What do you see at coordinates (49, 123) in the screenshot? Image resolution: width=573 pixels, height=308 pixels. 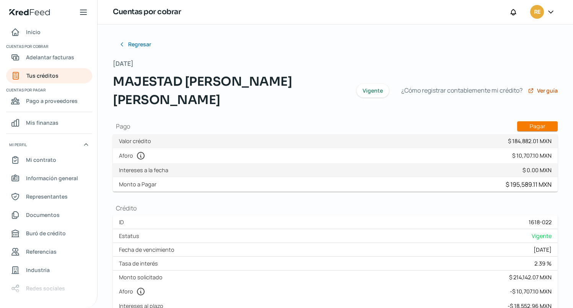 I see `a: Mis finanzas` at bounding box center [49, 123].